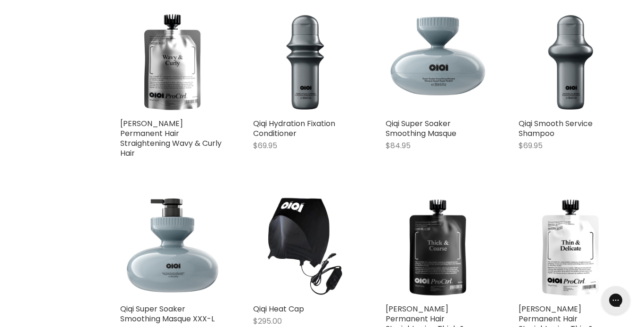 The width and height of the screenshot is (644, 327). I want to click on img: Qiqi Vega Permanent Hair Straightening Wavy & Curly Hair, so click(173, 62).